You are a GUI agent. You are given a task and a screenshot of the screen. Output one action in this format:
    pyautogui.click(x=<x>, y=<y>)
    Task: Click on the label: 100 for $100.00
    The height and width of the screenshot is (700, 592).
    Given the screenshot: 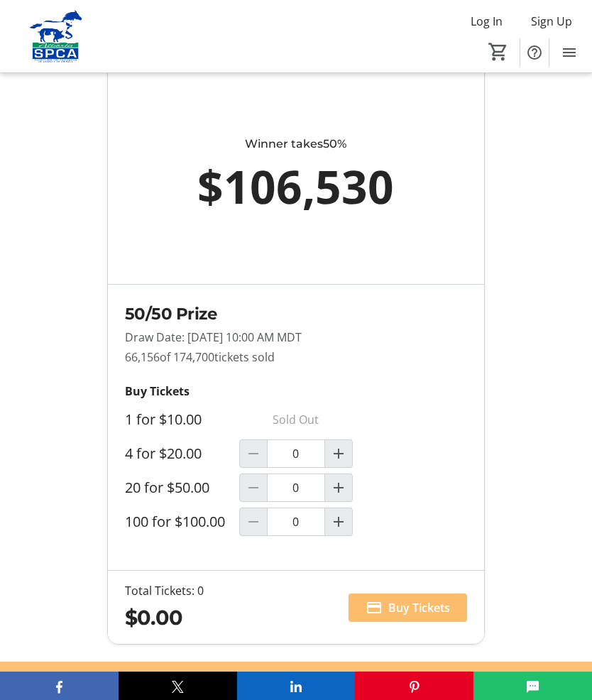 What is the action you would take?
    pyautogui.click(x=175, y=522)
    